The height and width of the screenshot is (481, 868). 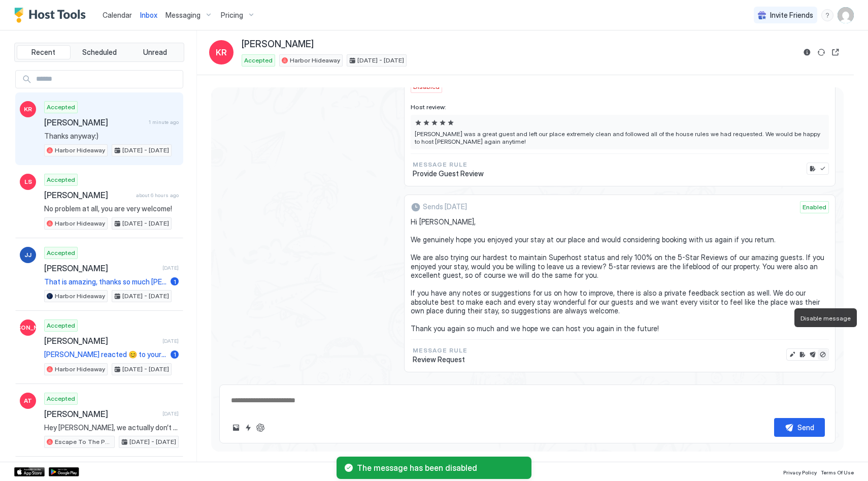 What do you see at coordinates (52, 15) in the screenshot?
I see `a: Host Tools Logo` at bounding box center [52, 15].